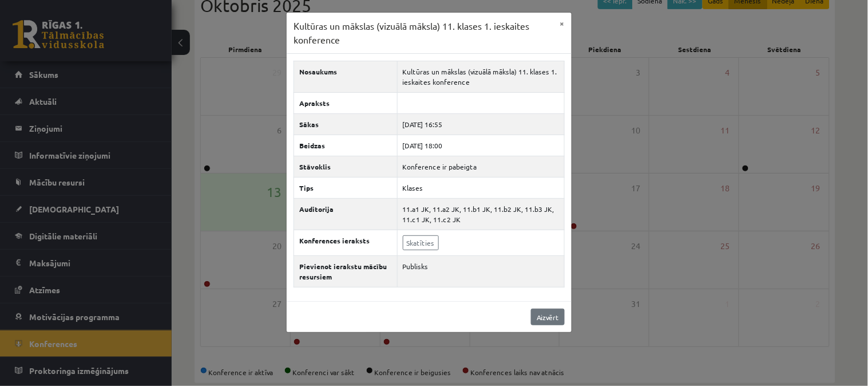 This screenshot has height=386, width=868. What do you see at coordinates (346, 77) in the screenshot?
I see `th: Nosaukums` at bounding box center [346, 77].